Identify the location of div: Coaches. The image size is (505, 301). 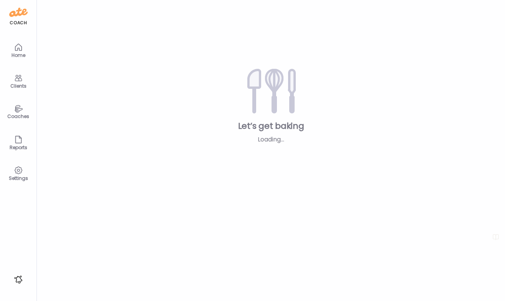
(18, 116).